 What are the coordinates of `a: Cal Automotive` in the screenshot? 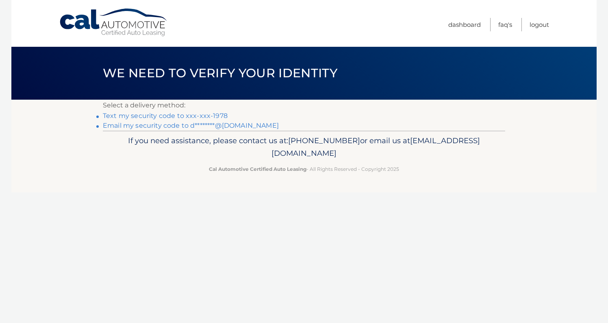 It's located at (114, 22).